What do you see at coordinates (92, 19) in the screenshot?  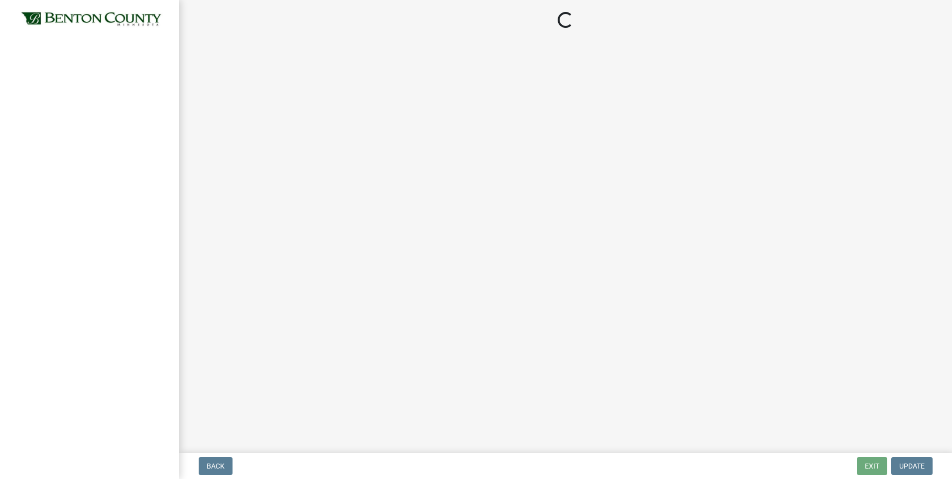 I see `img: Benton County, Minnesota` at bounding box center [92, 19].